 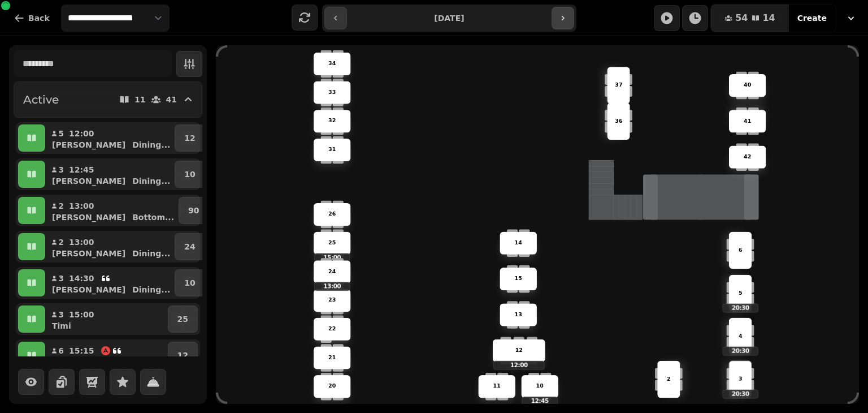 I want to click on button: Back, so click(x=32, y=18).